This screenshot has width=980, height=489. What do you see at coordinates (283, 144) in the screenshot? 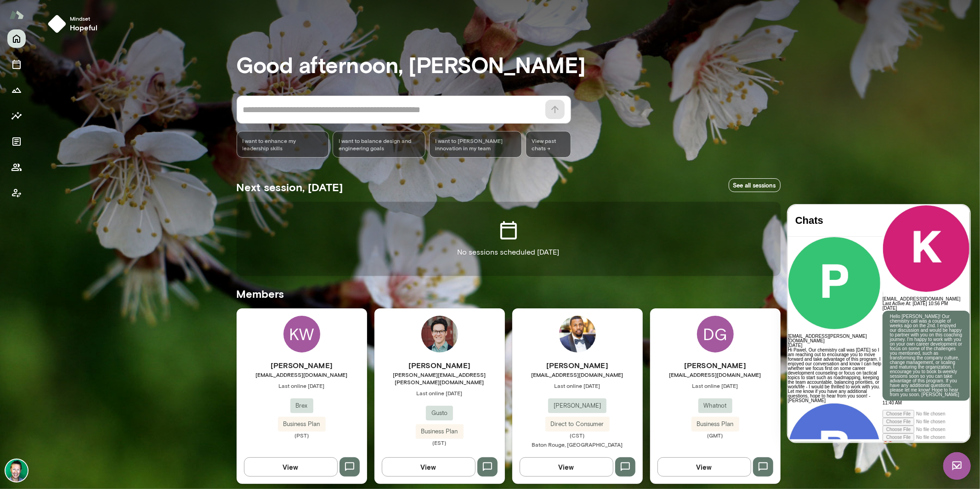
I see `div: I want to enhance my leadership skills` at bounding box center [283, 144].